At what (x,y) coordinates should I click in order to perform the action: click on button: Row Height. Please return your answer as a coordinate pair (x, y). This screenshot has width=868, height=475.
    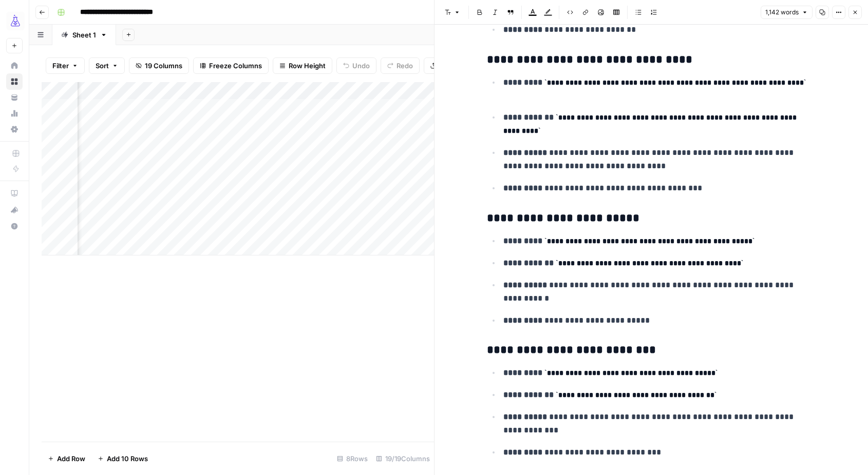
    Looking at the image, I should click on (303, 66).